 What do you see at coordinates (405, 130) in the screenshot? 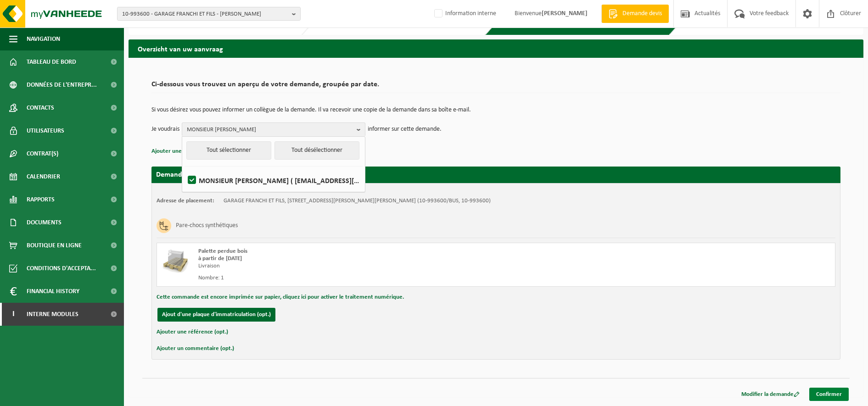
I see `p: informer sur cette demande.` at bounding box center [405, 130].